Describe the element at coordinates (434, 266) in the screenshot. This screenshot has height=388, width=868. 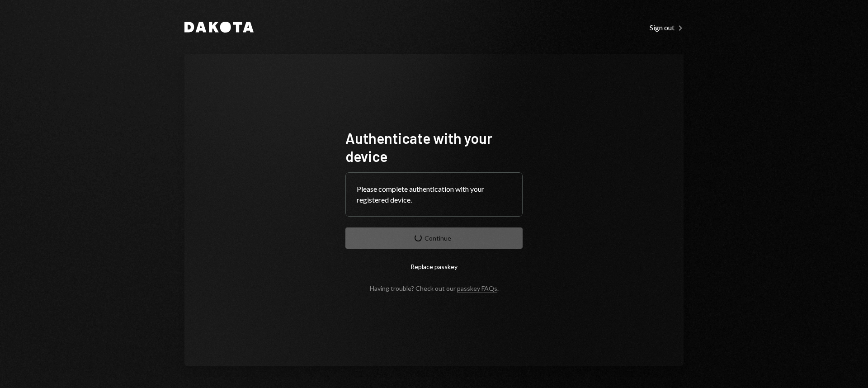
I see `button: Replace passkey` at that location.